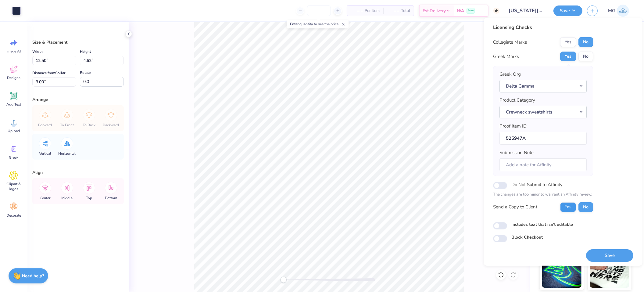  What do you see at coordinates (543, 164) in the screenshot?
I see `input: Add a note for Affinity` at bounding box center [543, 164].